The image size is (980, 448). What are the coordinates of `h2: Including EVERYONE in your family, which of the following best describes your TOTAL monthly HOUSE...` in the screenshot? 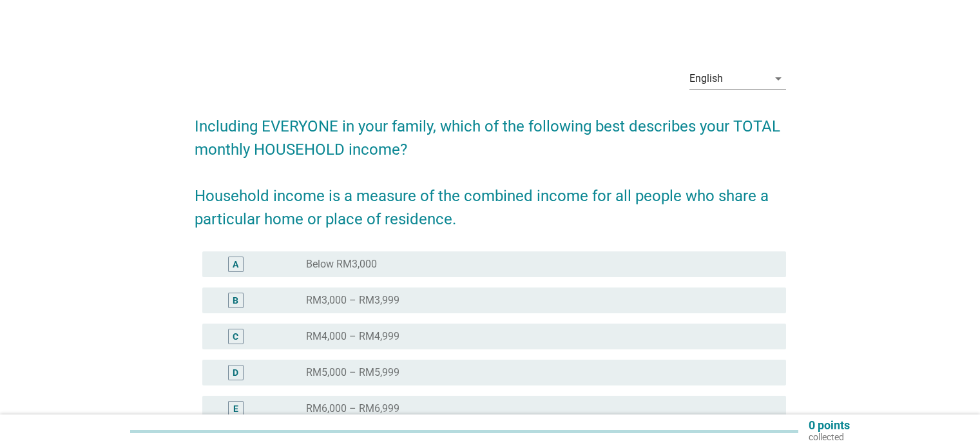 It's located at (490, 166).